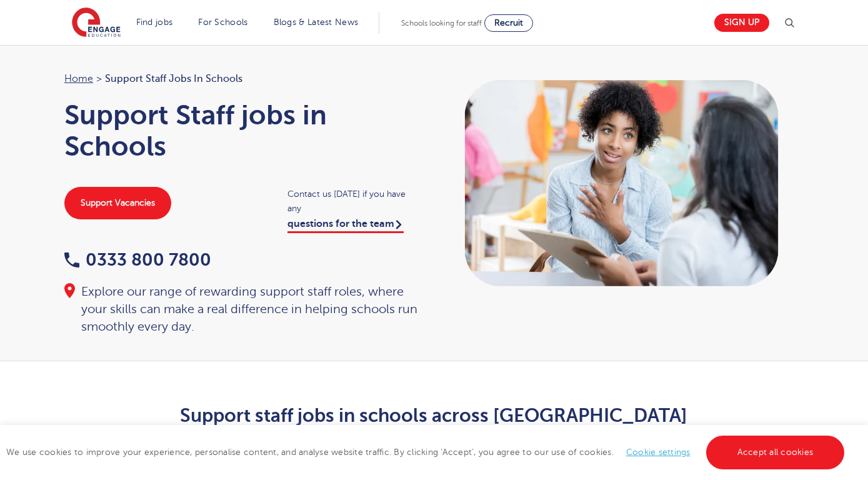 The image size is (868, 480). Describe the element at coordinates (174, 79) in the screenshot. I see `span: Support Staff jobs in Schools` at that location.